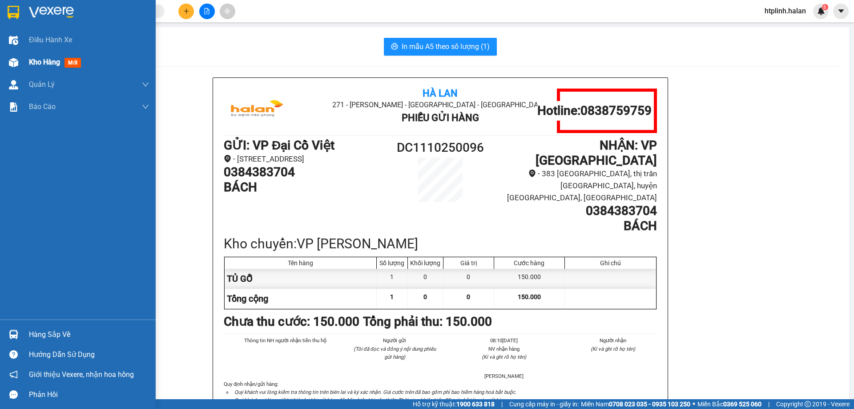 The image size is (854, 409). I want to click on span: 6, so click(825, 7).